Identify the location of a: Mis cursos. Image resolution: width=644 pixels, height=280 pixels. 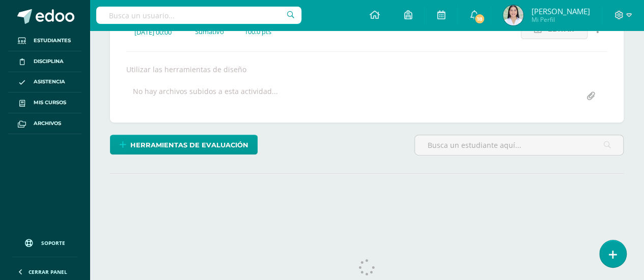
(45, 103).